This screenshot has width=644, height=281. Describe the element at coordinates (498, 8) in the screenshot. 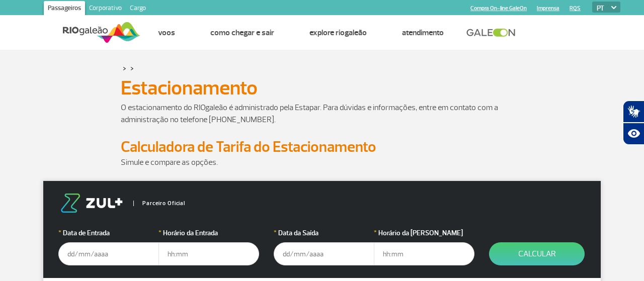

I see `a: Compra On-line GaleOn` at that location.